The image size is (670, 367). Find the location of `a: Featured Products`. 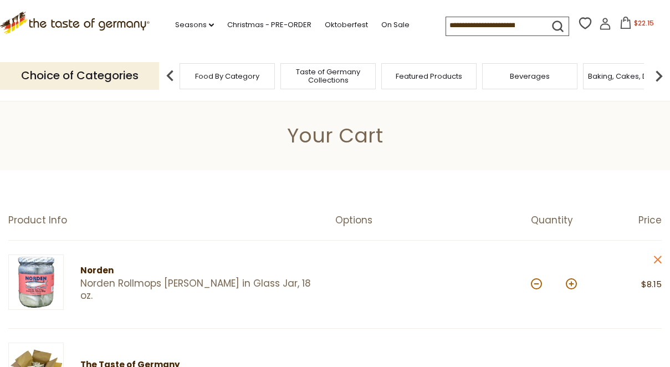

a: Featured Products is located at coordinates (429, 76).